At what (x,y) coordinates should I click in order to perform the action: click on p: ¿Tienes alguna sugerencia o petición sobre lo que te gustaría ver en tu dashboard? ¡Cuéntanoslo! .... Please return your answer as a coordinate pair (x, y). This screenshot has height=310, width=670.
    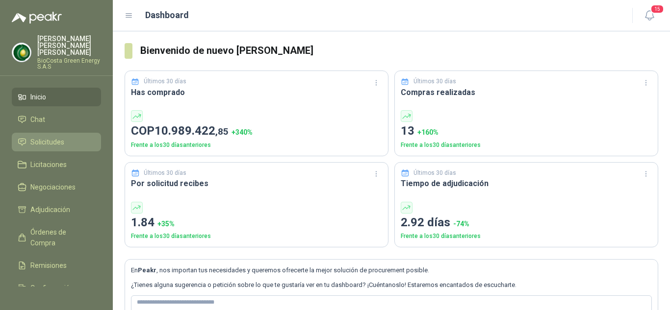
    Looking at the image, I should click on (391, 285).